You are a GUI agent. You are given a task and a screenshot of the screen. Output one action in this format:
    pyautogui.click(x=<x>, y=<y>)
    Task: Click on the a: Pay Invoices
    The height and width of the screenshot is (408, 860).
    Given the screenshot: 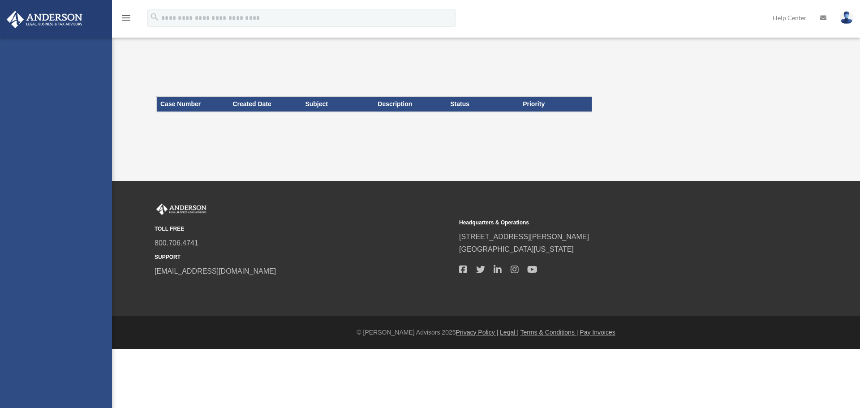 What is the action you would take?
    pyautogui.click(x=597, y=332)
    